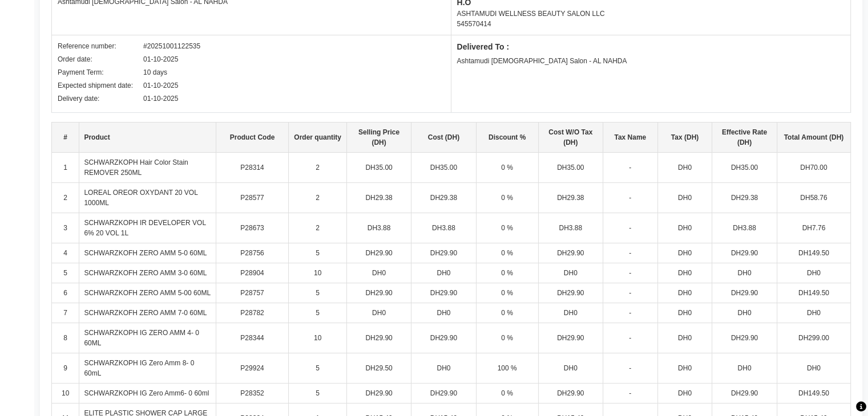 This screenshot has height=416, width=868. What do you see at coordinates (813, 228) in the screenshot?
I see `td: DH7.76` at bounding box center [813, 228].